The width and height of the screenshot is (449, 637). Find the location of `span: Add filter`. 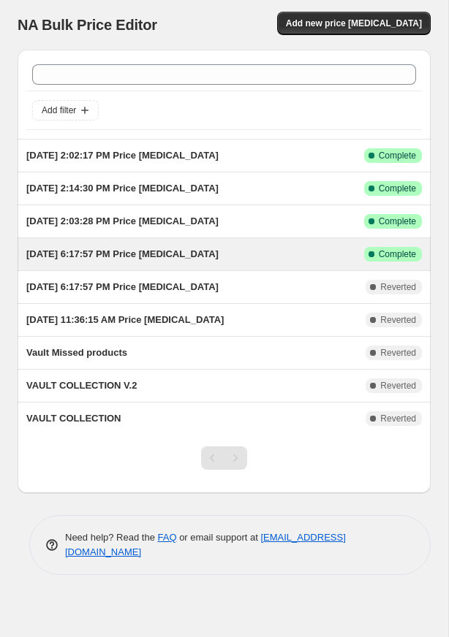

span: Add filter is located at coordinates (58, 110).